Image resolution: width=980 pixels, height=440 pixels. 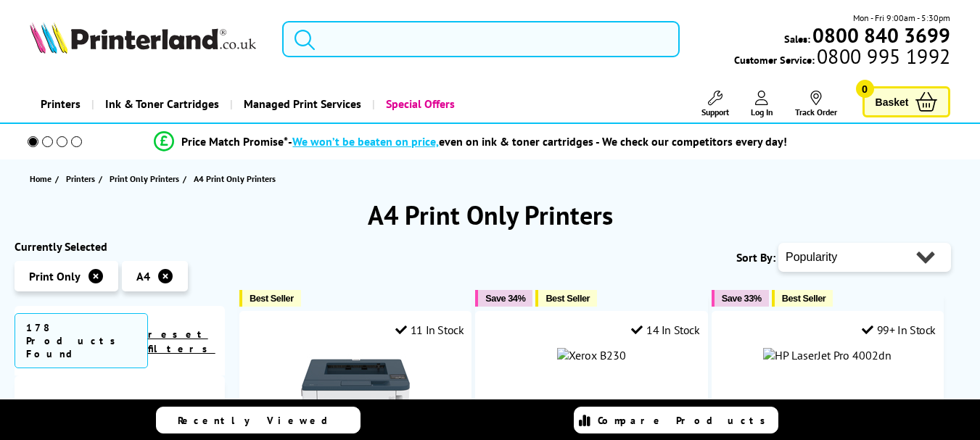 What do you see at coordinates (865, 88) in the screenshot?
I see `span: 0` at bounding box center [865, 88].